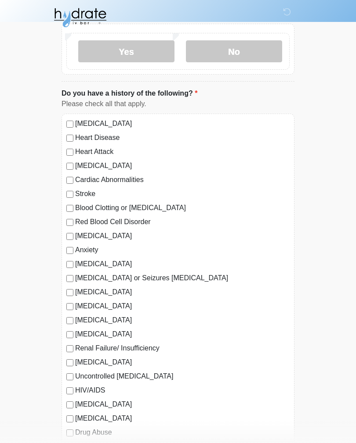 Image resolution: width=356 pixels, height=443 pixels. I want to click on label: HIV/AIDS, so click(182, 391).